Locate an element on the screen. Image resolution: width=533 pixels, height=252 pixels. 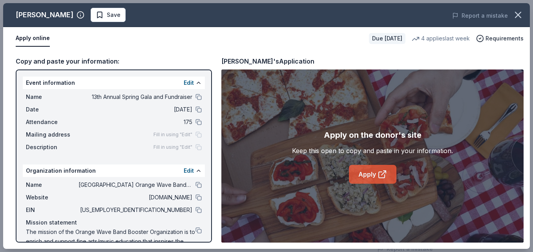
button: Apply online is located at coordinates (33, 38).